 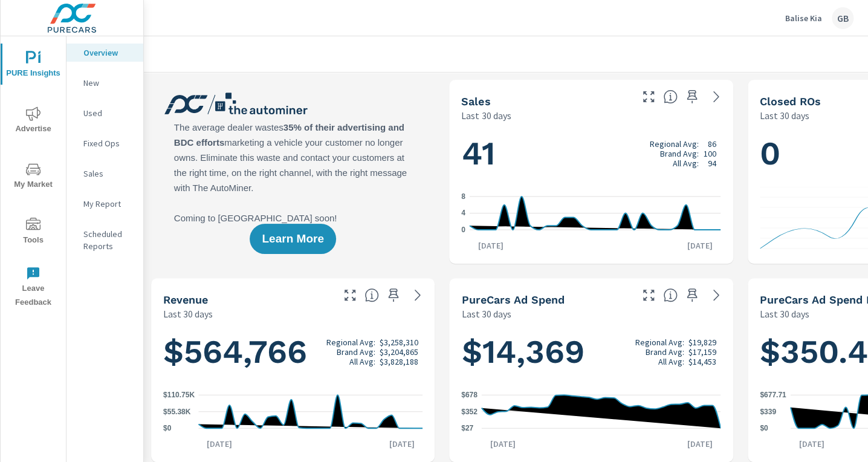 I want to click on text: 0, so click(x=463, y=230).